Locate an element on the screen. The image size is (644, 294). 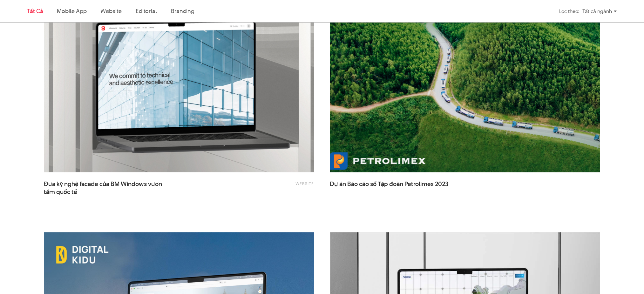
span: Petrolimex is located at coordinates (419, 184).